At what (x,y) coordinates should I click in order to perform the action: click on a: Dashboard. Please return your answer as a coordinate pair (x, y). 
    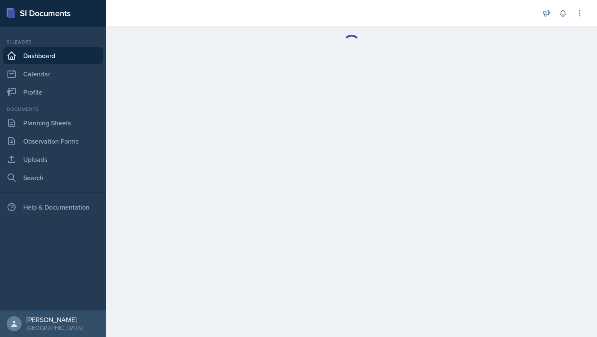
    Looking at the image, I should click on (53, 56).